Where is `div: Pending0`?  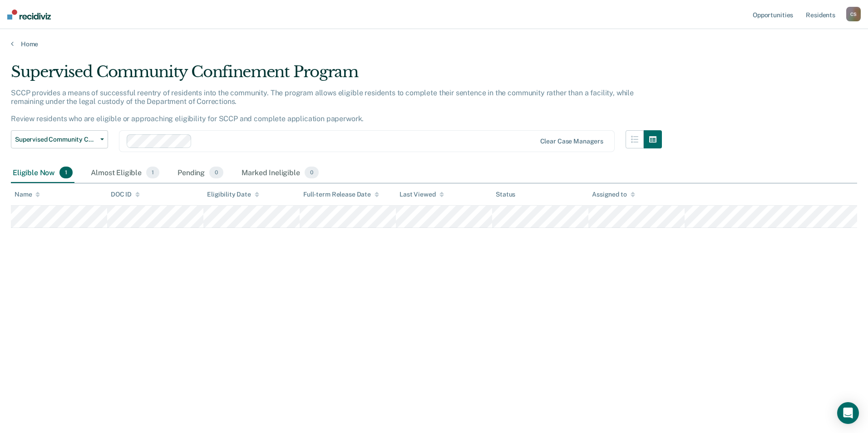 div: Pending0 is located at coordinates (200, 173).